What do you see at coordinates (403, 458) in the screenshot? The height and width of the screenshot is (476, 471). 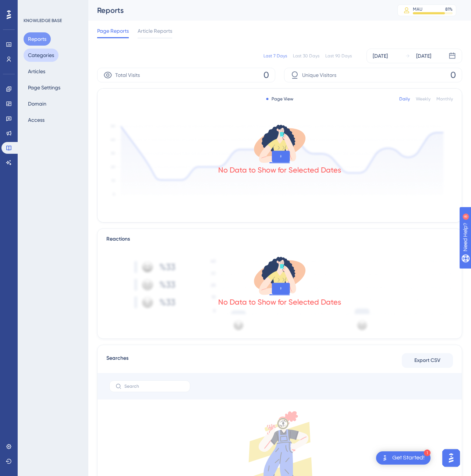 I see `div: Open Get Started! checklist, remaining modules: 1` at bounding box center [403, 458].